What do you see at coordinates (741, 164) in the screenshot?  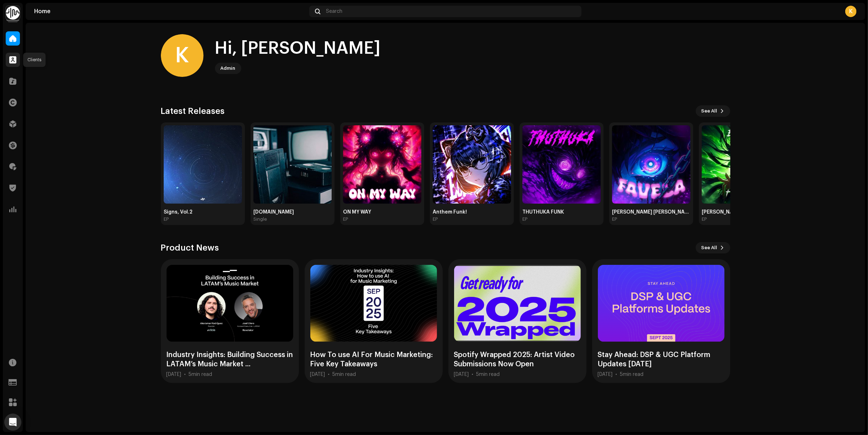 I see `img: bb561eaf-0968-46d7-baca-c5aeac2e3c0d` at bounding box center [741, 164].